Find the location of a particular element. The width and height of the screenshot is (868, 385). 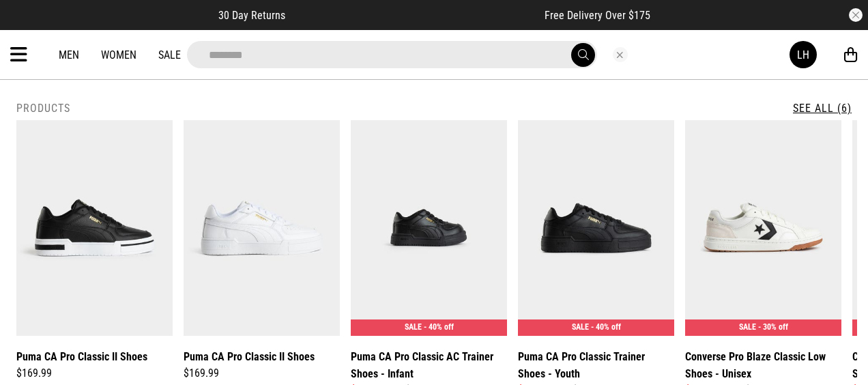

button: Open LiveChat chat widget is located at coordinates (31, 26).